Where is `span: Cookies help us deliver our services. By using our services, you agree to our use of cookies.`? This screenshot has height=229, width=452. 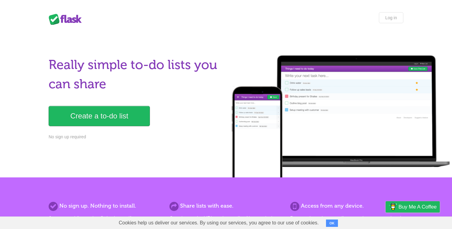
span: Cookies help us deliver our services. By using our services, you agree to our use of cookies. is located at coordinates (218, 223).